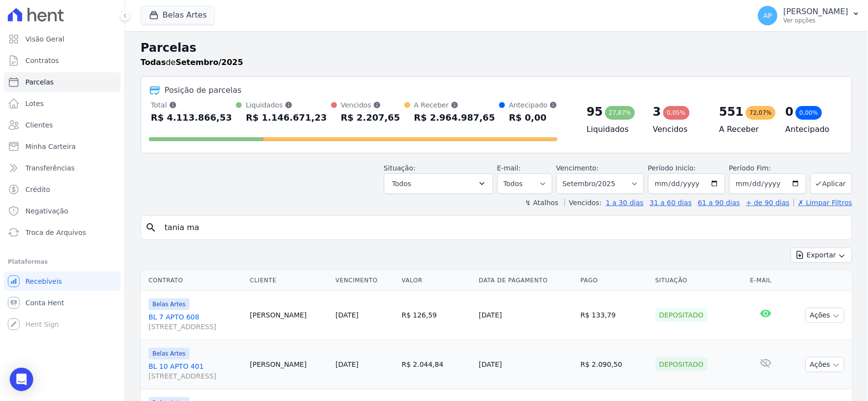 This screenshot has height=401, width=868. I want to click on h4: Vencidos, so click(679, 129).